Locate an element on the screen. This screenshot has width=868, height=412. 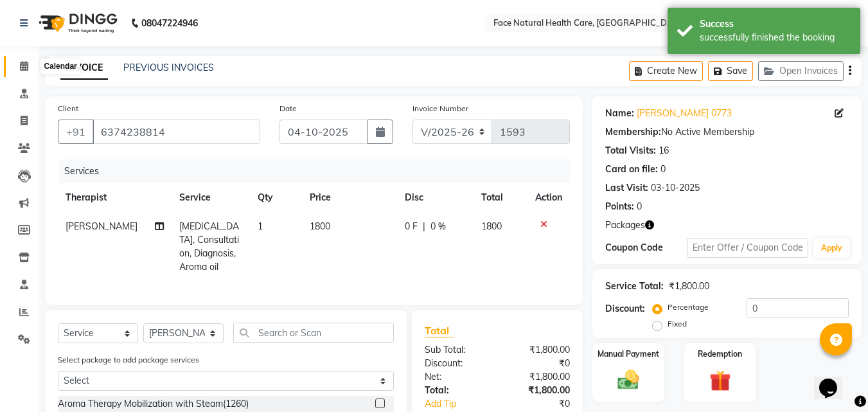
label: Select package to add package services is located at coordinates (129, 360).